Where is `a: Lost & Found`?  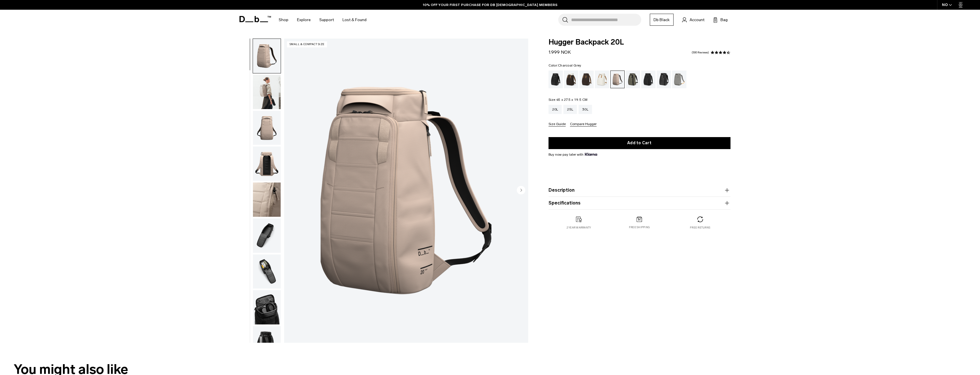 a: Lost & Found is located at coordinates (355, 20).